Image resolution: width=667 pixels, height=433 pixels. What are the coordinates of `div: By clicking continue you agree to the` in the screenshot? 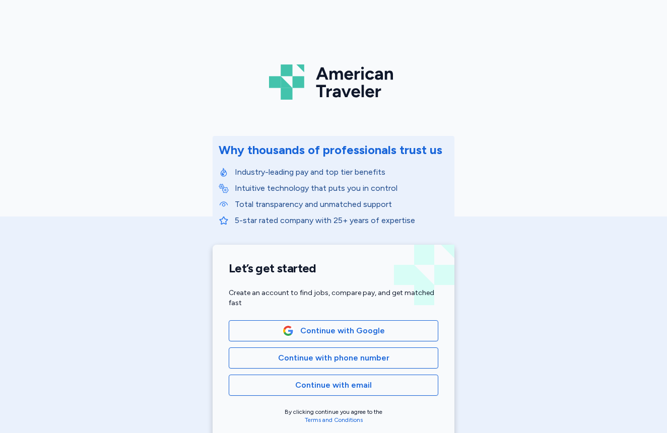 It's located at (334, 416).